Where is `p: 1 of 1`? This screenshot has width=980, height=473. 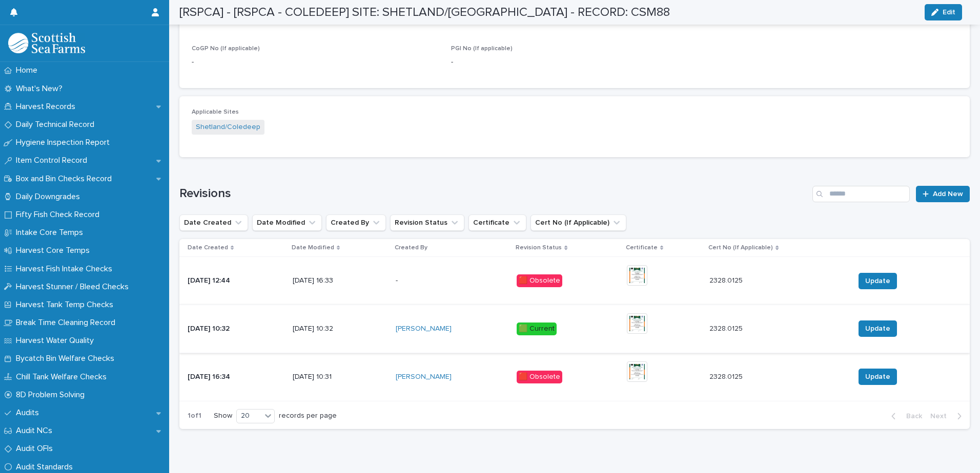
p: 1 of 1 is located at coordinates (194, 416).